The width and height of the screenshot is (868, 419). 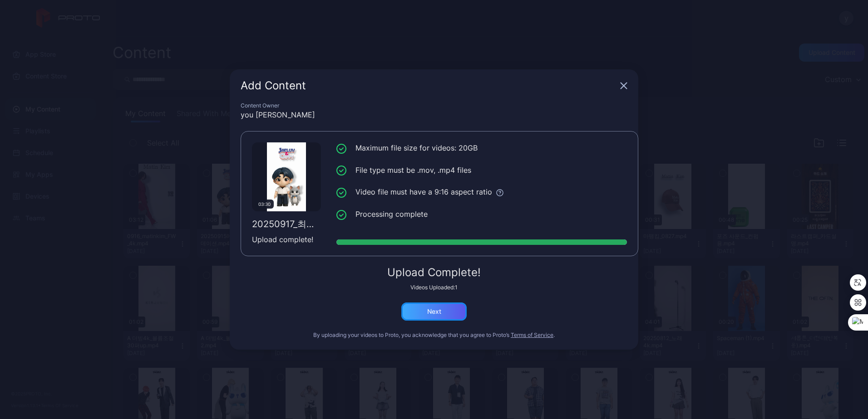 What do you see at coordinates (429, 86) in the screenshot?
I see `div: Add Content` at bounding box center [429, 86].